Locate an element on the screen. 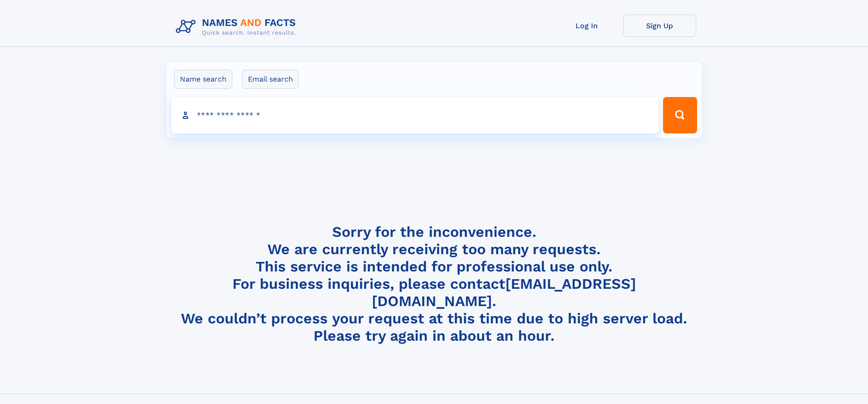 This screenshot has height=404, width=868. button: Search Button is located at coordinates (680, 115).